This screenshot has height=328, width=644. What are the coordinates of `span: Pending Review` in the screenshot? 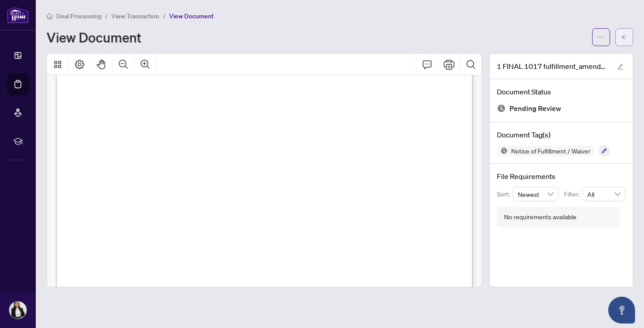 It's located at (535, 108).